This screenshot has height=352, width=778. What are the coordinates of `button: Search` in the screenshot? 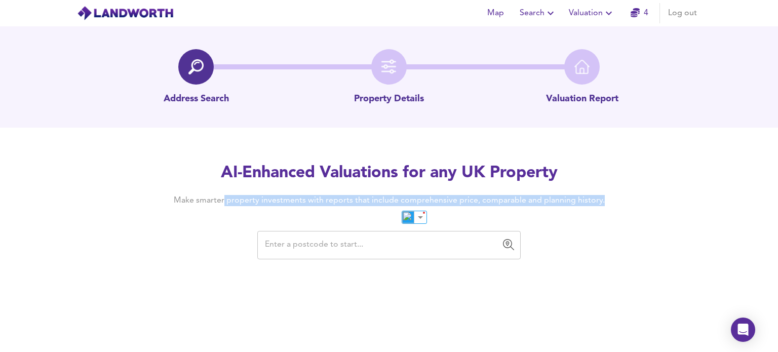 It's located at (538, 13).